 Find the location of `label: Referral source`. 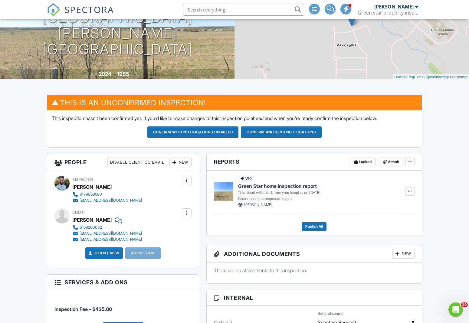

label: Referral source is located at coordinates (330, 313).